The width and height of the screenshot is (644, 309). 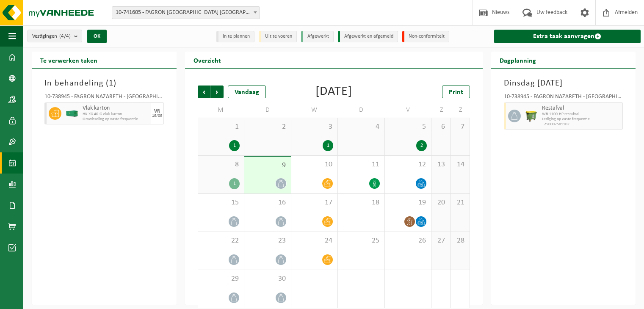 What do you see at coordinates (247, 92) in the screenshot?
I see `div: Vandaag` at bounding box center [247, 92].